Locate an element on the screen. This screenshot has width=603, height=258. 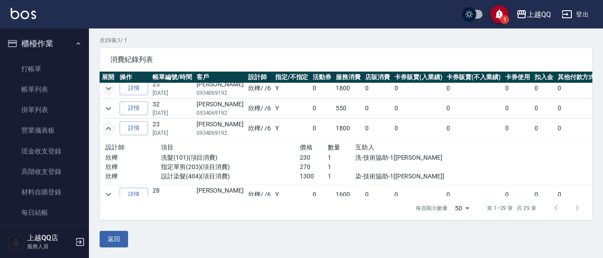
th: 卡券使用 is located at coordinates (518, 77).